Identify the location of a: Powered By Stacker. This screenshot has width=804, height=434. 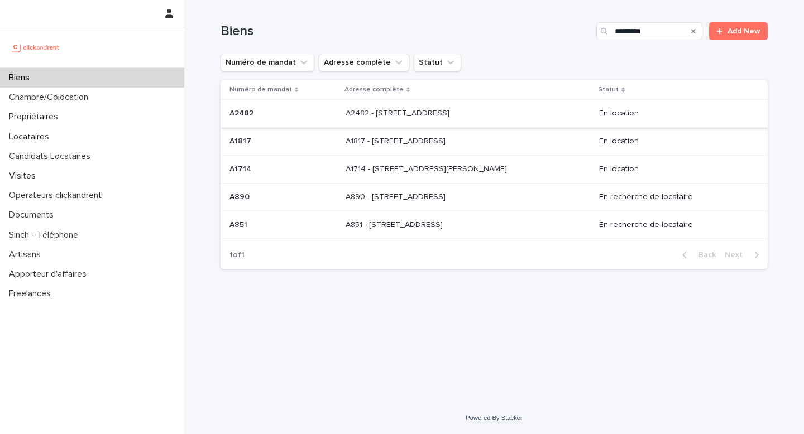
(494, 418).